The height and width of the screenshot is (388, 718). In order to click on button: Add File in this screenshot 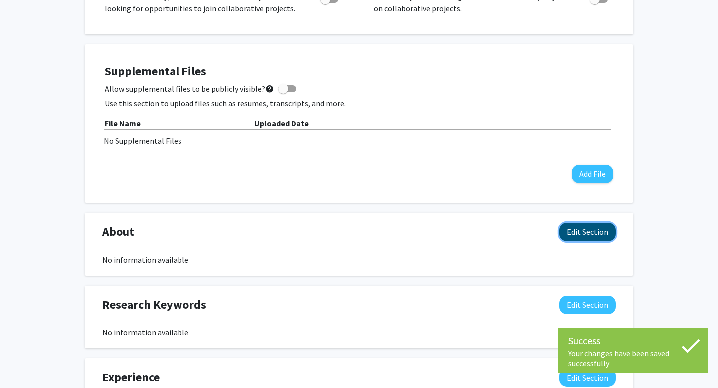, I will do `click(593, 174)`.